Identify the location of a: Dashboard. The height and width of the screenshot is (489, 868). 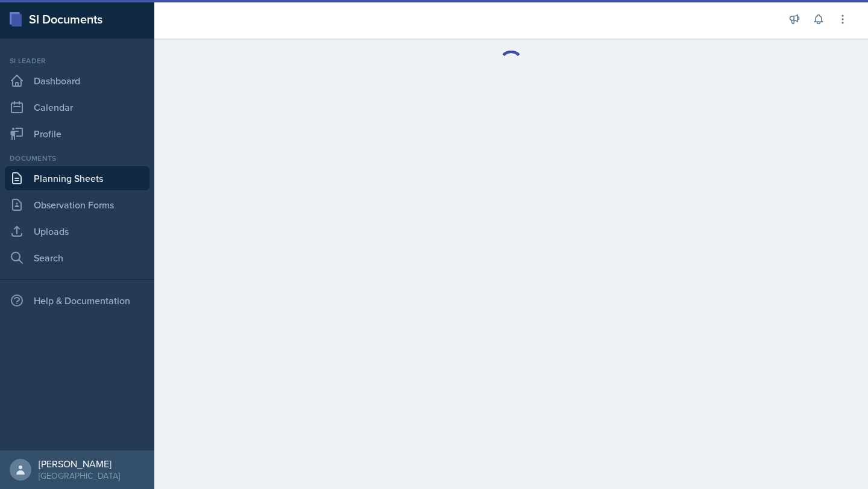
(77, 81).